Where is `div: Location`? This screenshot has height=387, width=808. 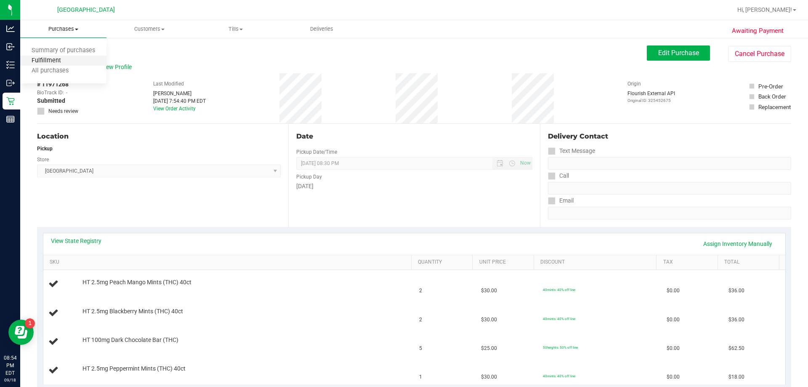
div: Location is located at coordinates (159, 136).